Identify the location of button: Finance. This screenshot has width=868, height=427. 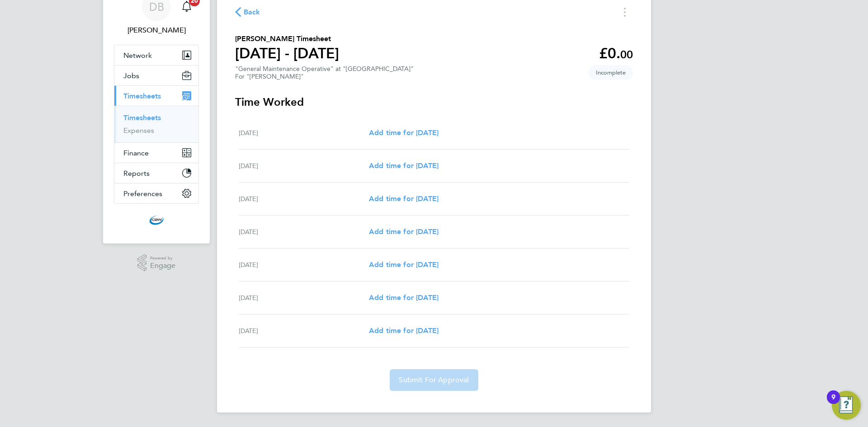
(156, 152).